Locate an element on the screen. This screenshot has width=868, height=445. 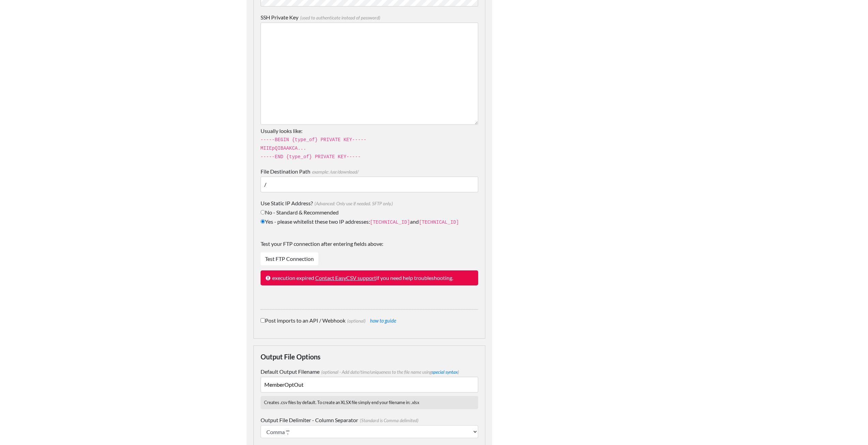
input: example filename: leads_from_hubspot_{MMDDYYYY} is located at coordinates (370, 385).